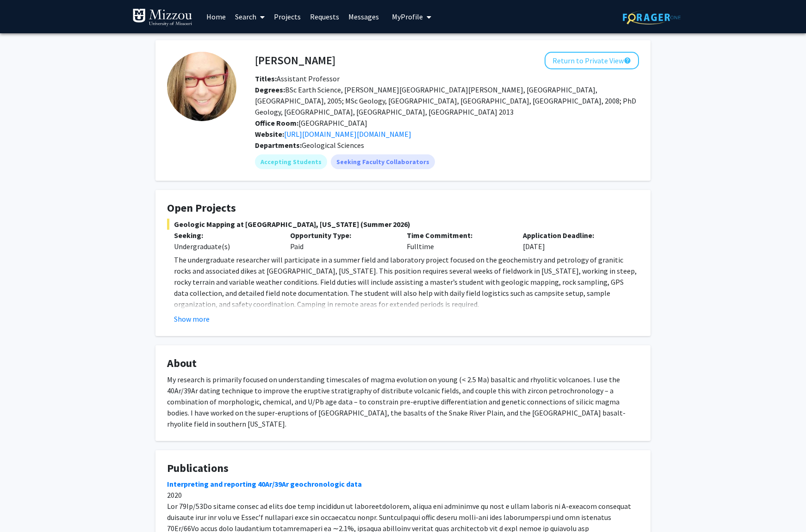 This screenshot has width=806, height=532. Describe the element at coordinates (270, 134) in the screenshot. I see `b: Website:` at that location.